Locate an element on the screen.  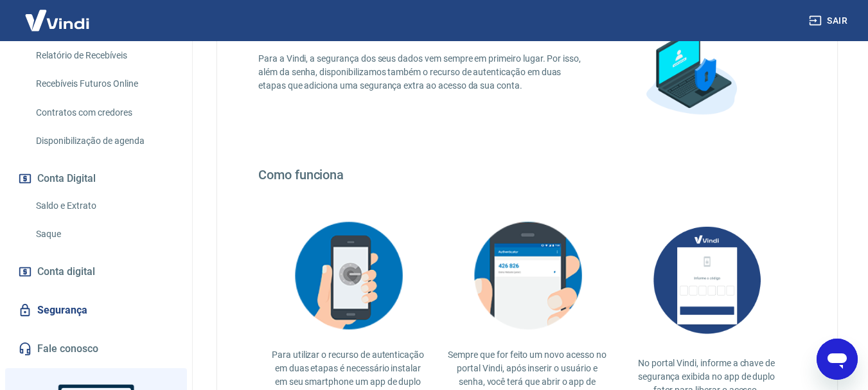
a: Conta digital is located at coordinates (96, 272).